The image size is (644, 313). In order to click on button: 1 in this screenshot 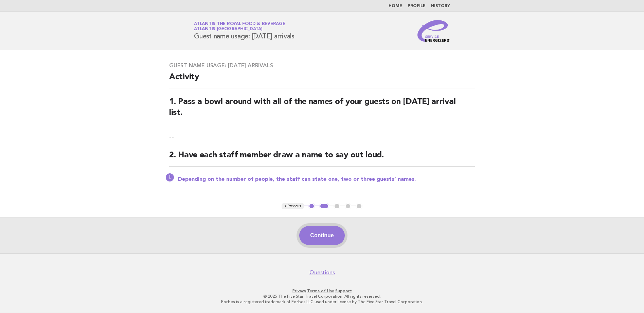, I will do `click(312, 206)`.